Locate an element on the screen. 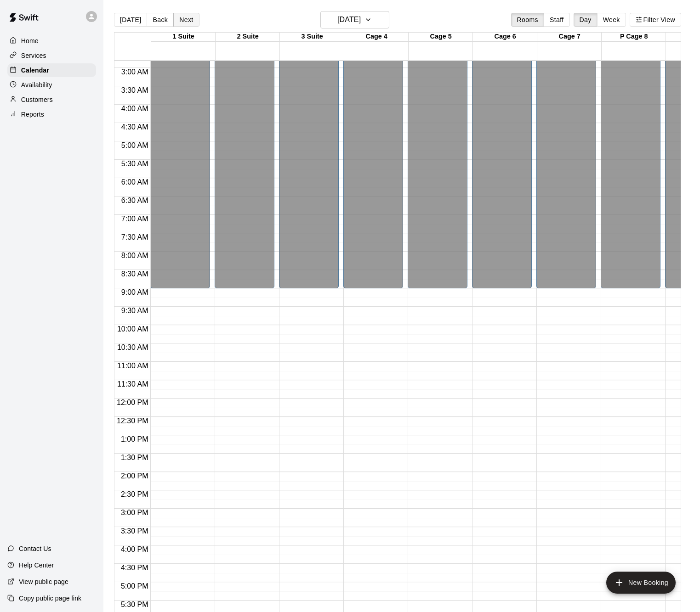 This screenshot has width=700, height=612. button: Day is located at coordinates (585, 20).